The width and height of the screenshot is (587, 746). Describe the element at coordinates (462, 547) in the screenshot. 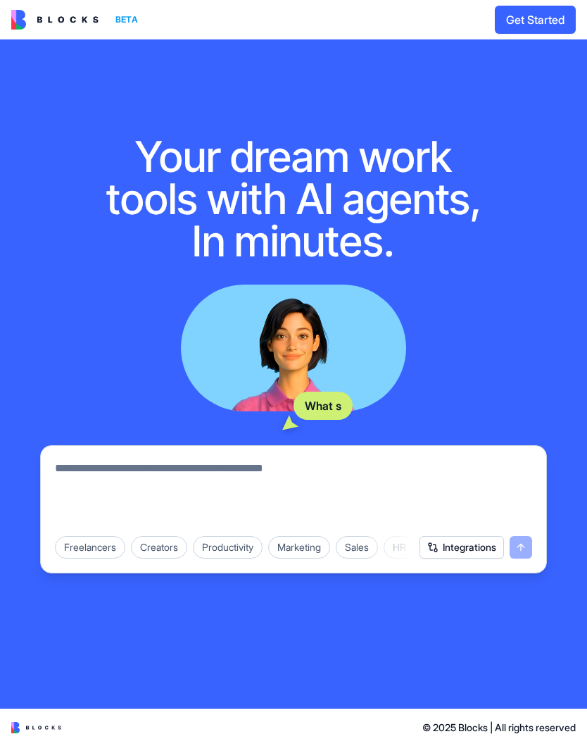

I see `button: Integrations` at that location.